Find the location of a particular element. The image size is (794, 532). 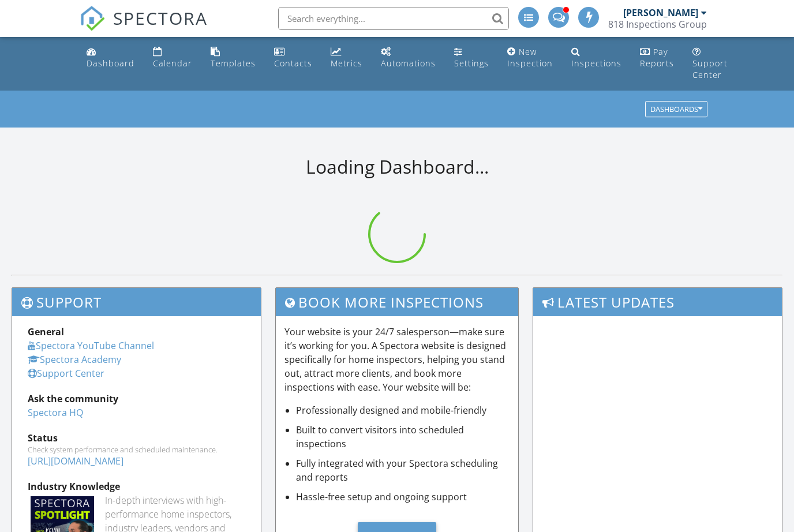

a: SPECTORA is located at coordinates (144, 28).